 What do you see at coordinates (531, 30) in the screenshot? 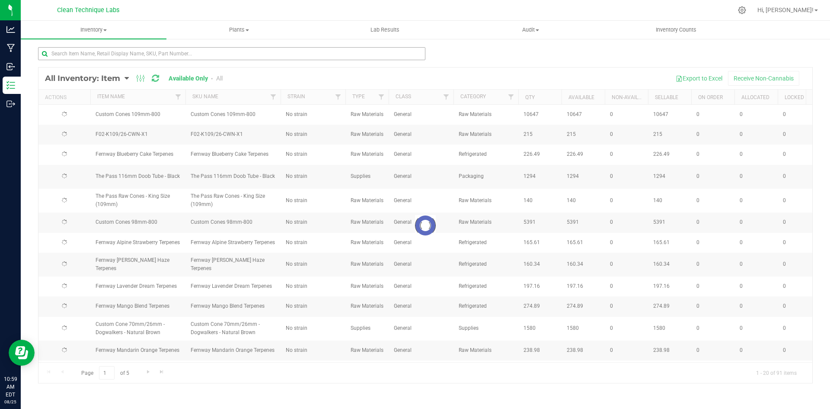
I see `span: Audit` at bounding box center [531, 30].